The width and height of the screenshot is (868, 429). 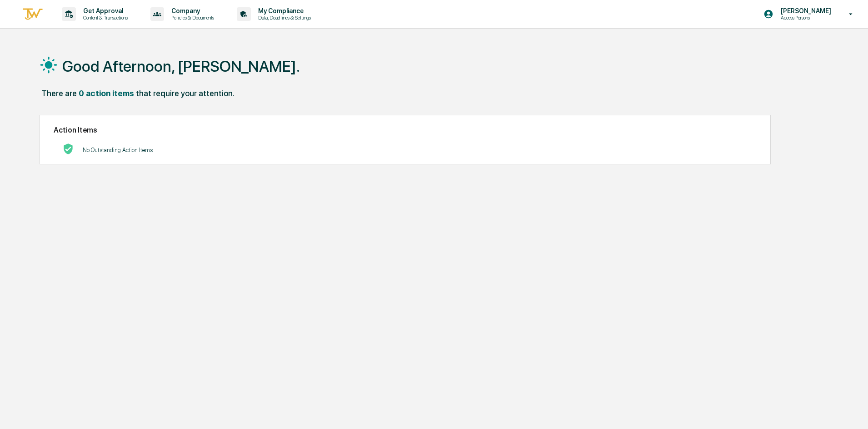 What do you see at coordinates (185, 93) in the screenshot?
I see `div: that require your attention.` at bounding box center [185, 93].